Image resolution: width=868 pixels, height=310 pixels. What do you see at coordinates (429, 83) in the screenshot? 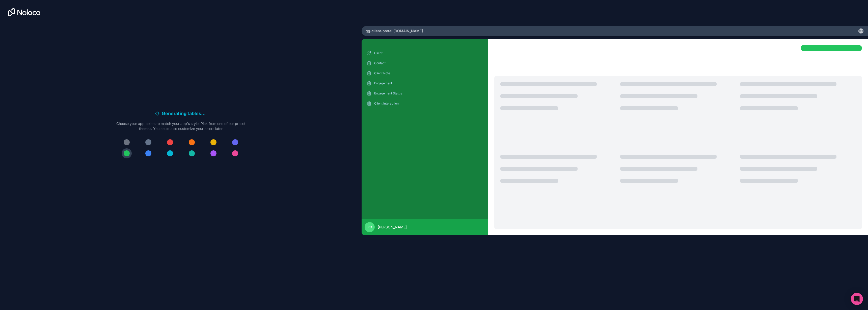
I see `p: Engagement` at bounding box center [429, 83].